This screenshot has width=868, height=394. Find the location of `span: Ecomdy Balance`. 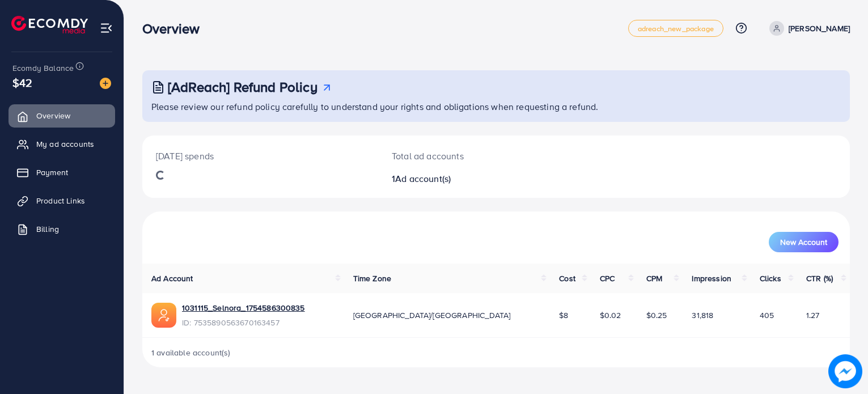

span: Ecomdy Balance is located at coordinates (43, 68).